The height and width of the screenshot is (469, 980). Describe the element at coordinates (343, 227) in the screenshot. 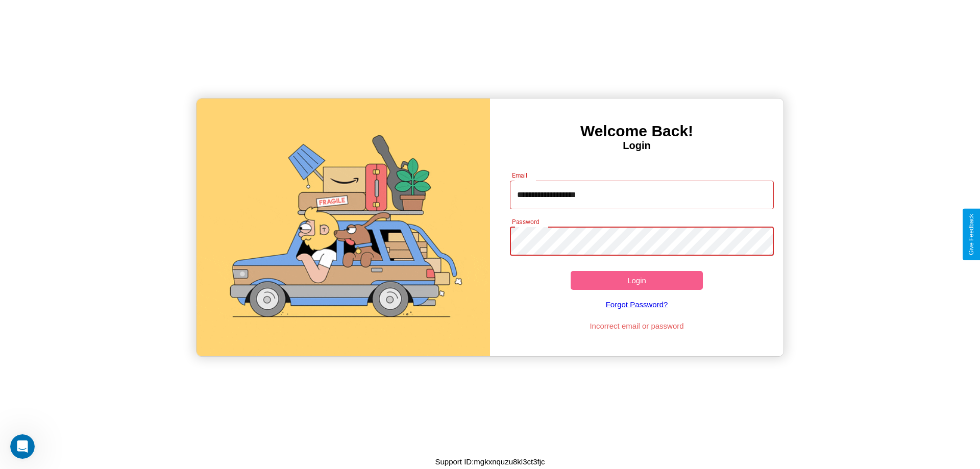

I see `img: gif` at that location.